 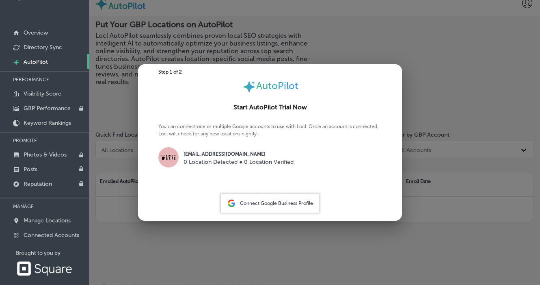 What do you see at coordinates (249, 87) in the screenshot?
I see `img: autopilot-icon` at bounding box center [249, 87].